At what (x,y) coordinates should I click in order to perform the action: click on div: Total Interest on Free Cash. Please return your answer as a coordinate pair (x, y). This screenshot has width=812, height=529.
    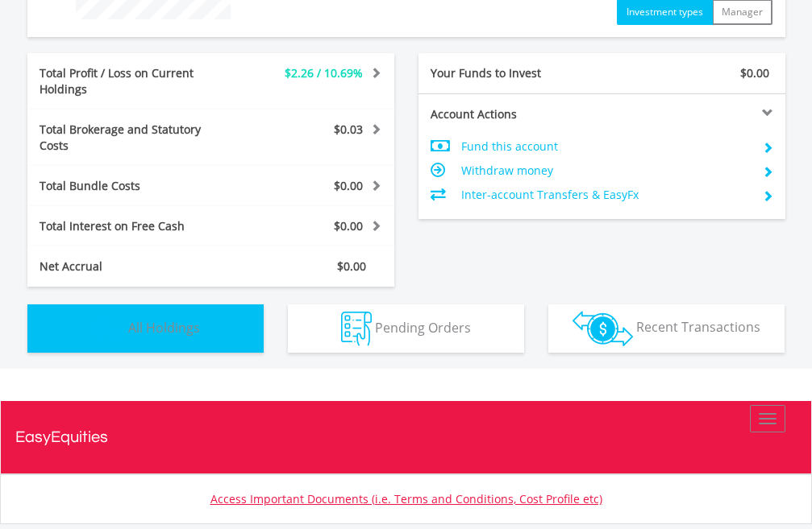
    Looking at the image, I should click on (134, 226).